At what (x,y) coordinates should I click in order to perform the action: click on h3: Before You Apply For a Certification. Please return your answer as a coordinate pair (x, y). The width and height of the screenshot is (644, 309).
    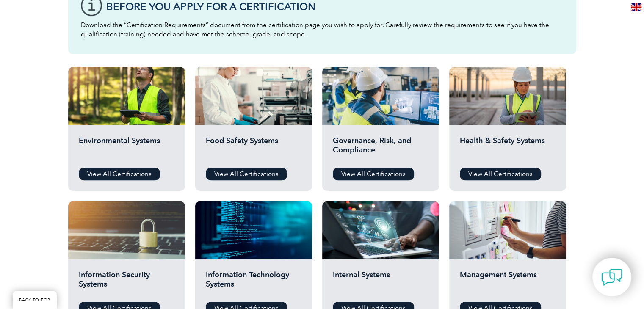
    Looking at the image, I should click on (335, 6).